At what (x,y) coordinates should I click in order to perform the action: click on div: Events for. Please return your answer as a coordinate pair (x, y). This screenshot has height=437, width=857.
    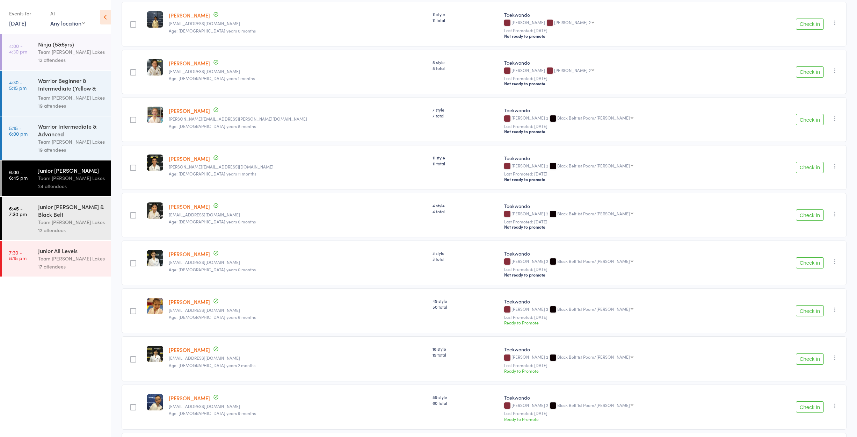
    Looking at the image, I should click on (26, 13).